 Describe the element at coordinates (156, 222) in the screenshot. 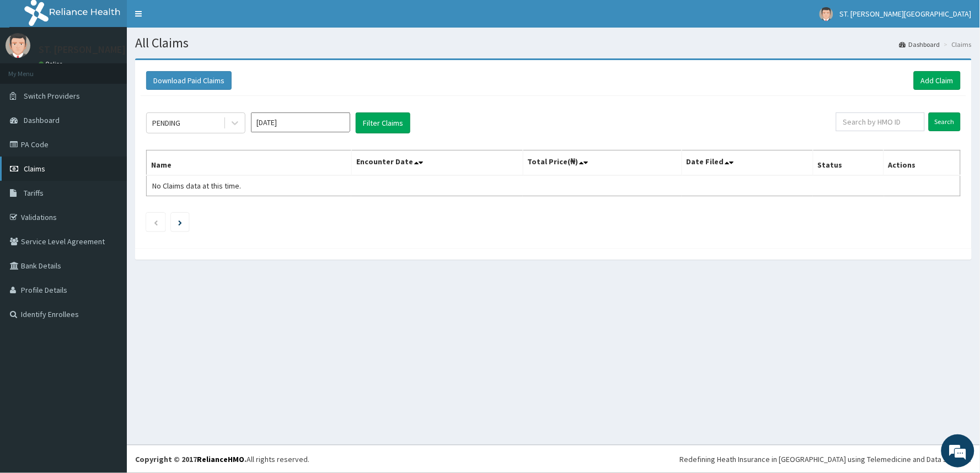

I see `a: Previous page` at that location.